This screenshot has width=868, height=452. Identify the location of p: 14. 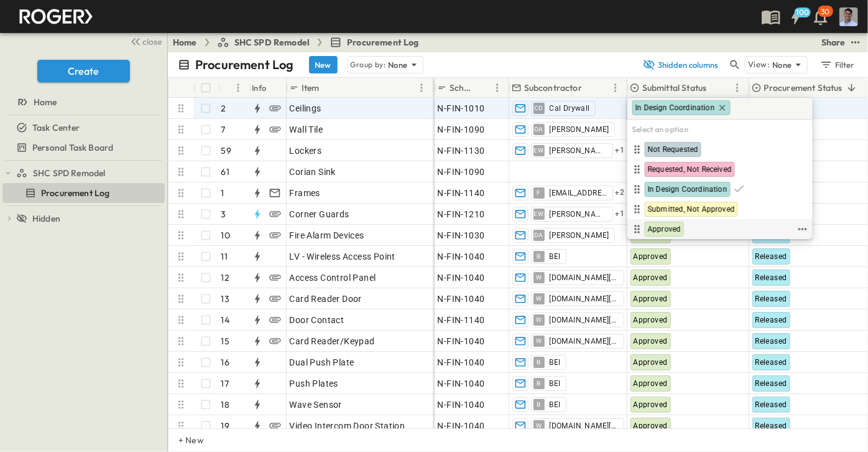
(225, 320).